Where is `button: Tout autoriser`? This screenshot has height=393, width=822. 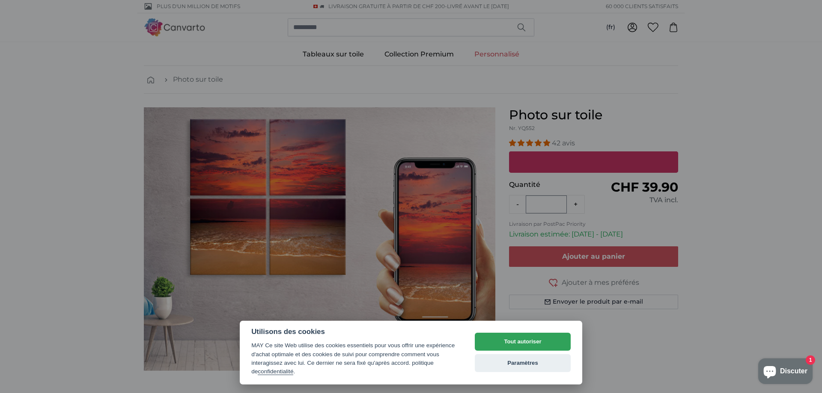 button: Tout autoriser is located at coordinates (523, 342).